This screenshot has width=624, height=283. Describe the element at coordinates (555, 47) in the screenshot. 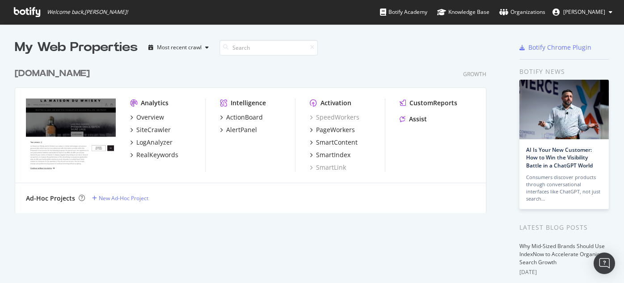

I see `a: Botify Chrome Plugin` at that location.